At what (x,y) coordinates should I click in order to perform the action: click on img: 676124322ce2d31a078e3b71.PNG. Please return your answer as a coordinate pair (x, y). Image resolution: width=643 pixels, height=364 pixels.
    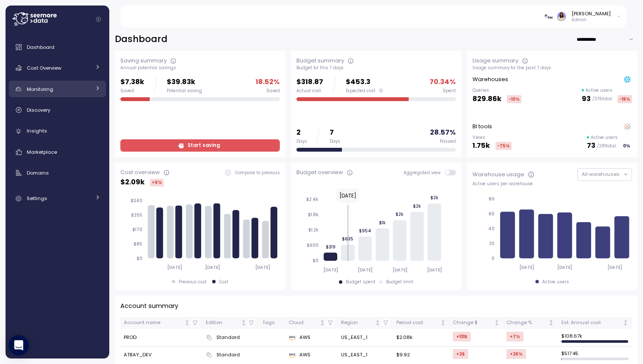
    Looking at the image, I should click on (549, 16).